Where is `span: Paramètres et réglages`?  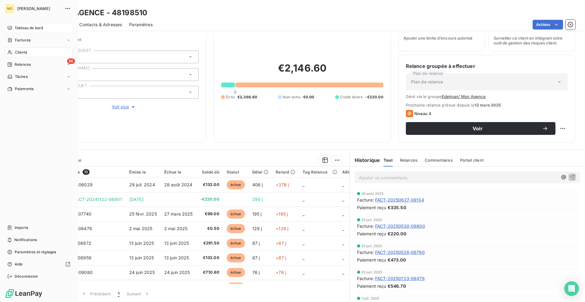
span: Paramètres et réglages is located at coordinates (35, 252).